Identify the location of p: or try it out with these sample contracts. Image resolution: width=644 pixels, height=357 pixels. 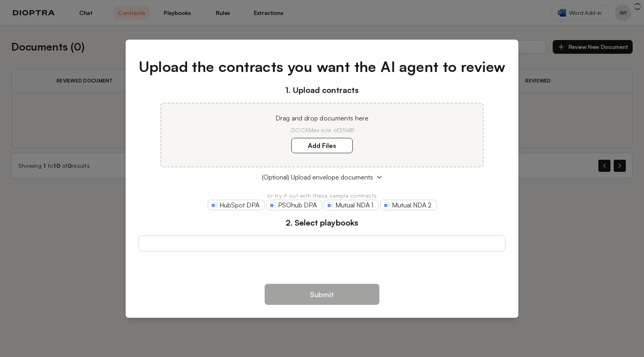
(322, 196).